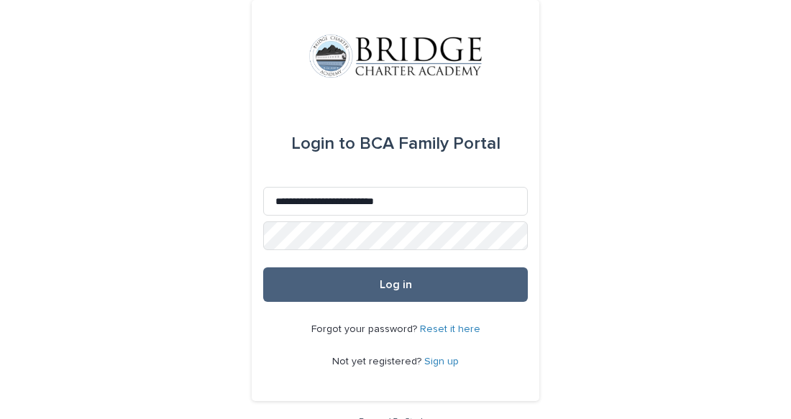  Describe the element at coordinates (450, 329) in the screenshot. I see `a: Reset it here` at that location.